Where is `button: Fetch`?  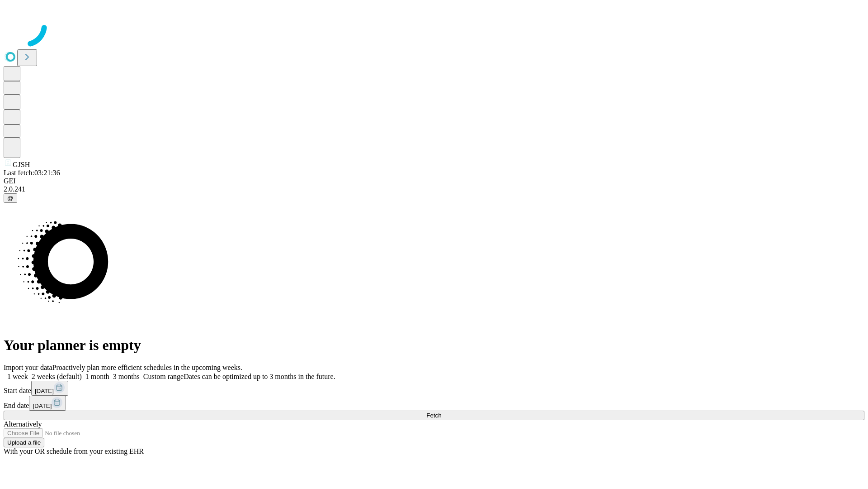 button: Fetch is located at coordinates (434, 415).